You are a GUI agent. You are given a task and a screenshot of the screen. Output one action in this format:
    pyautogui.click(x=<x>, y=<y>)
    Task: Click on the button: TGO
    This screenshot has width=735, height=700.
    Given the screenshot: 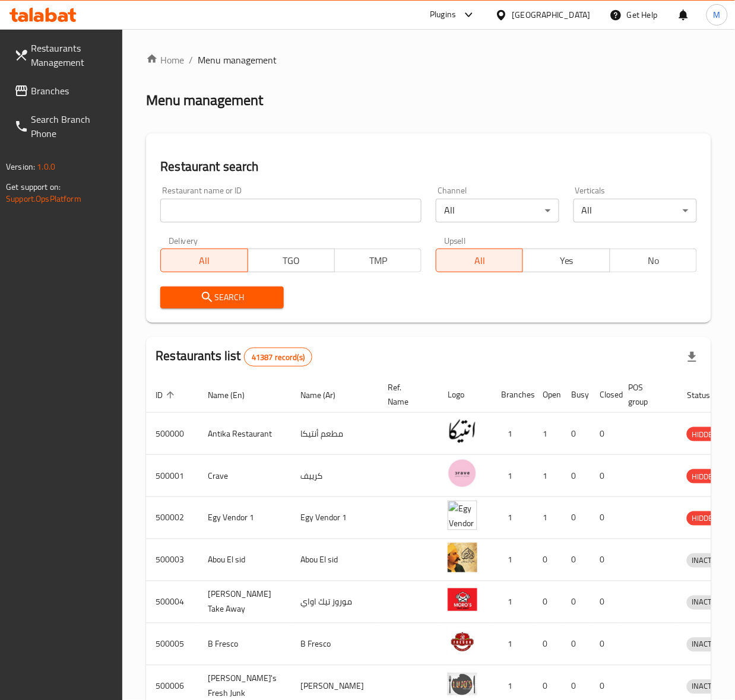 What is the action you would take?
    pyautogui.click(x=291, y=261)
    